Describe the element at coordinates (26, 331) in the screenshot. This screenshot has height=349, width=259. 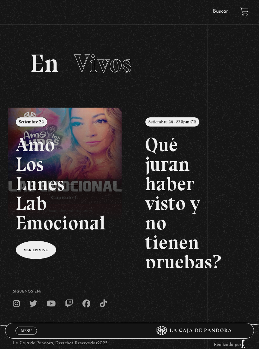
I see `span: Menu` at that location.